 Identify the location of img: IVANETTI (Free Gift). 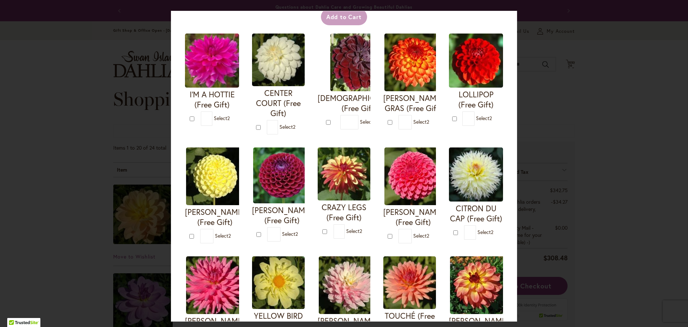
(282, 175).